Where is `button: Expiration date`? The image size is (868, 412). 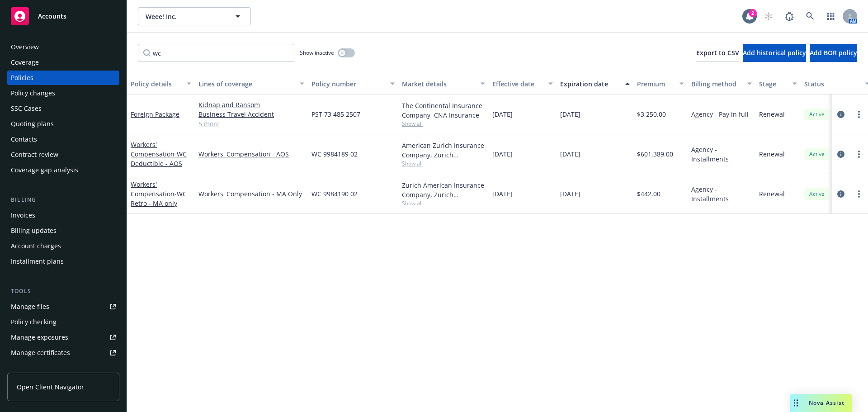
button: Expiration date is located at coordinates (595, 83).